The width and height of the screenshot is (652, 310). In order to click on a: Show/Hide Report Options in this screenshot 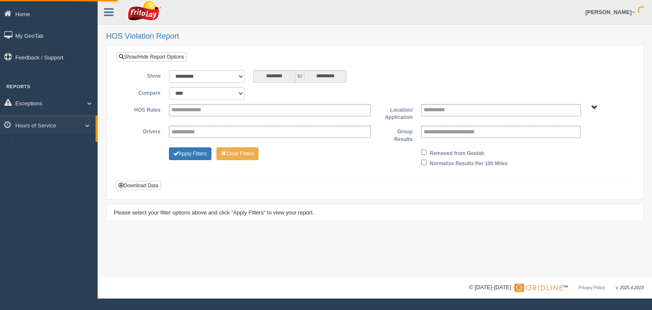, I will do `click(152, 57)`.